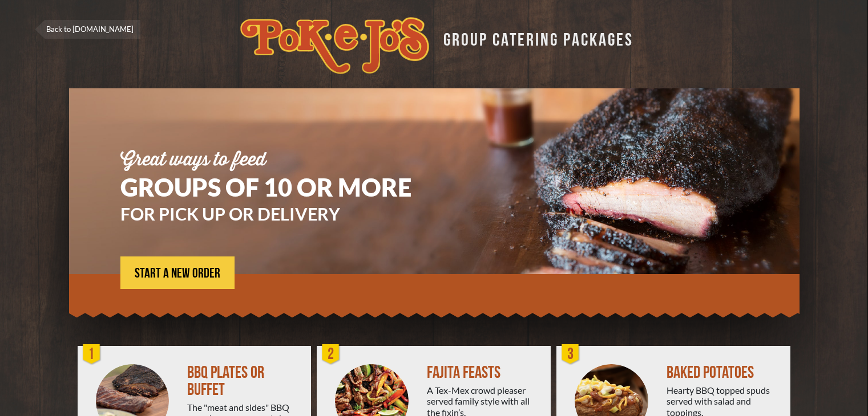 Image resolution: width=868 pixels, height=416 pixels. What do you see at coordinates (571, 355) in the screenshot?
I see `div: 3` at bounding box center [571, 355].